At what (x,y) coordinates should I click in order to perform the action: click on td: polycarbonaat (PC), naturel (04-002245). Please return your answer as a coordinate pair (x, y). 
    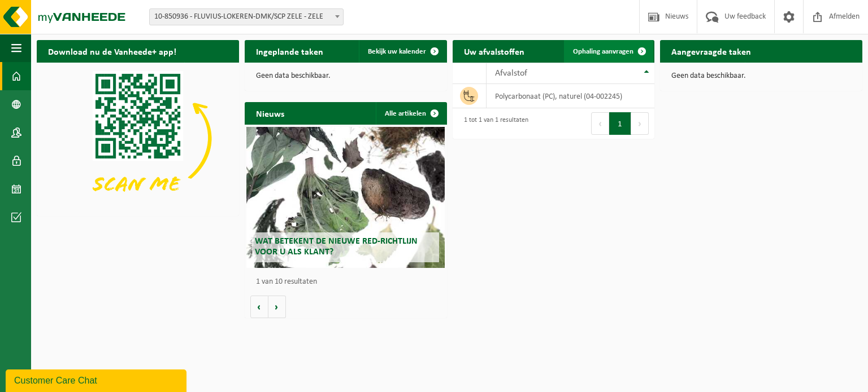
    Looking at the image, I should click on (570, 96).